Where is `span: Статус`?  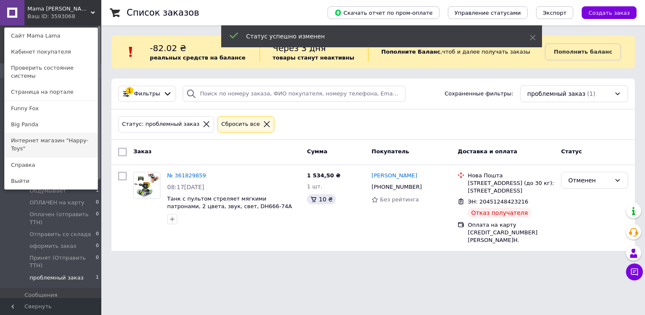 span: Статус is located at coordinates (571, 151).